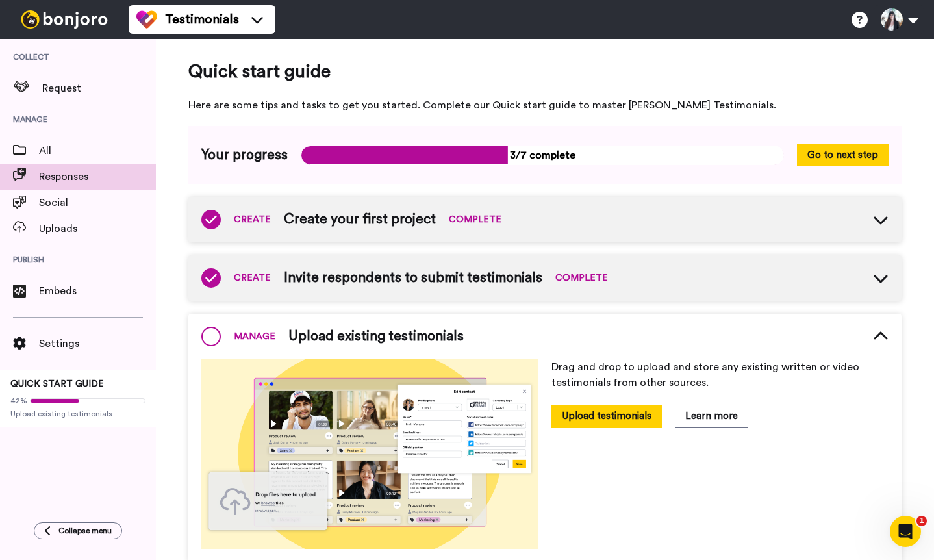  I want to click on span: Create your first project, so click(360, 219).